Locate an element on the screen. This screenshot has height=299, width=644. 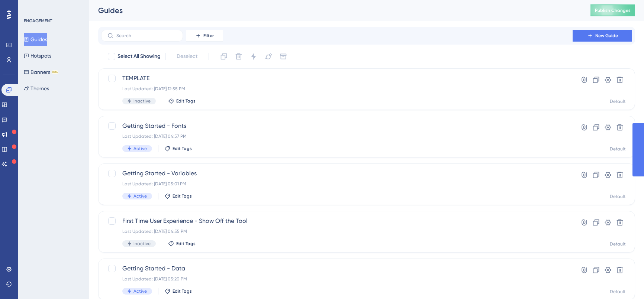
input: Search is located at coordinates (146, 36).